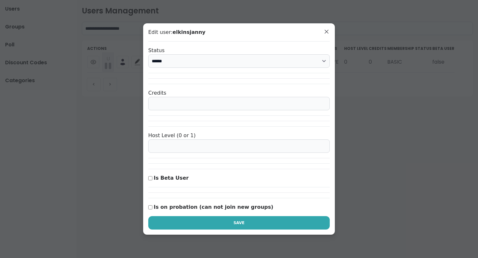  Describe the element at coordinates (239, 223) in the screenshot. I see `button: Save` at that location.